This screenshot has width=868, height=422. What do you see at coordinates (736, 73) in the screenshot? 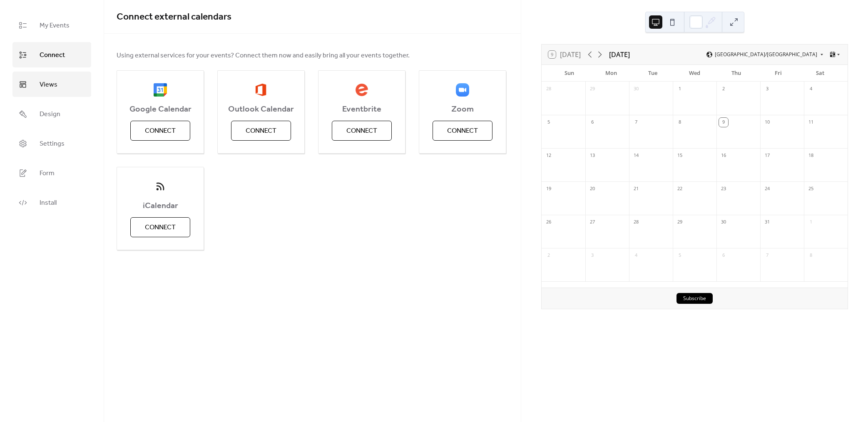
I see `div: Thu` at bounding box center [736, 73].